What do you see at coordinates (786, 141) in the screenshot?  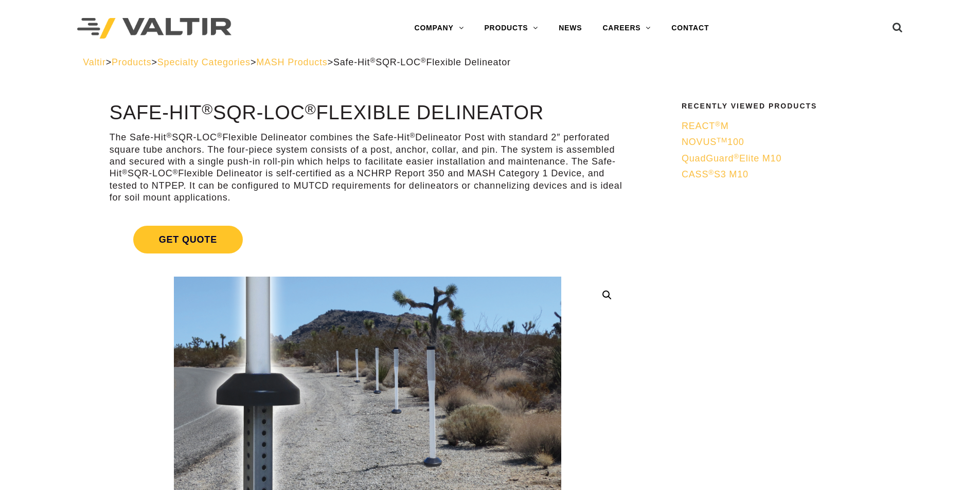 I see `a: NOVUSTM100` at bounding box center [786, 141].